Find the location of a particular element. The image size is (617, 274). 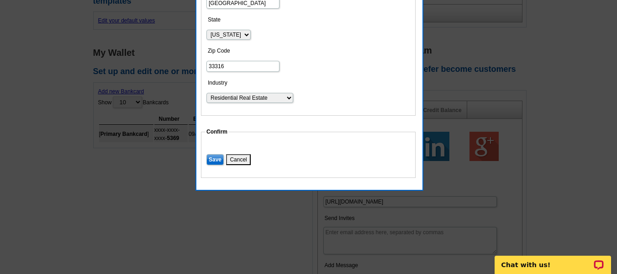

button: Open LiveChat chat widget is located at coordinates (111, 20).